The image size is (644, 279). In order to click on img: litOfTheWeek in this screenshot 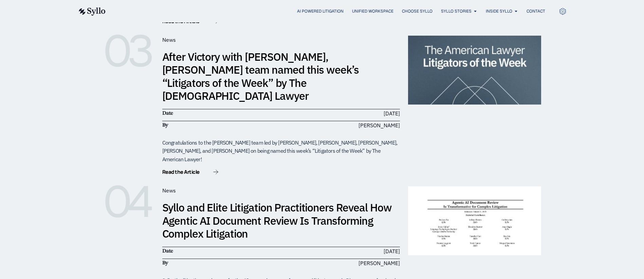, I will do `click(475, 70)`.